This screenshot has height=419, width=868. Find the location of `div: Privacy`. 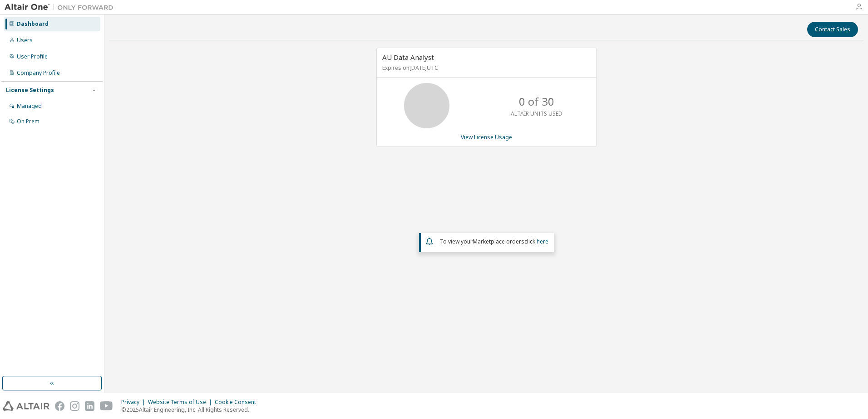

div: Privacy is located at coordinates (134, 402).